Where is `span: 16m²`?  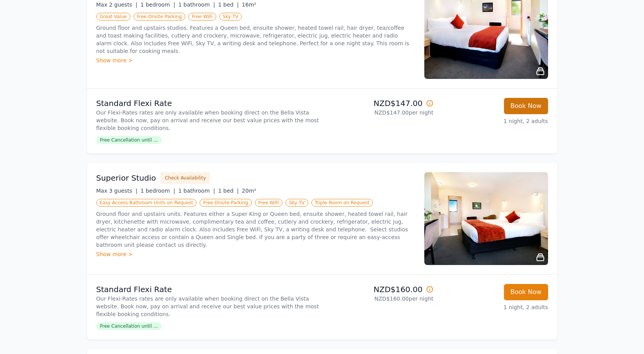
span: 16m² is located at coordinates (249, 4).